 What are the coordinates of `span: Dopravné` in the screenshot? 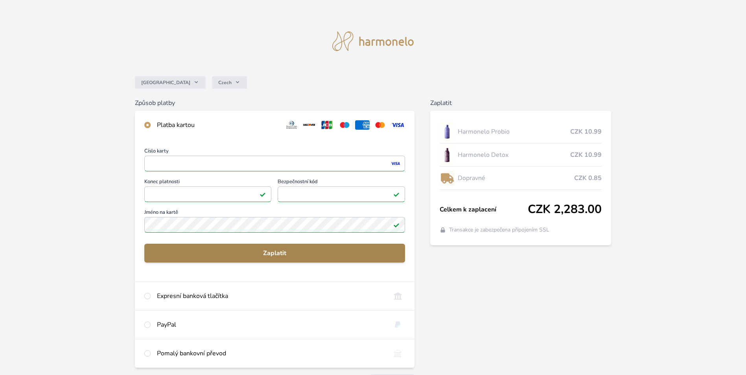 It's located at (516, 178).